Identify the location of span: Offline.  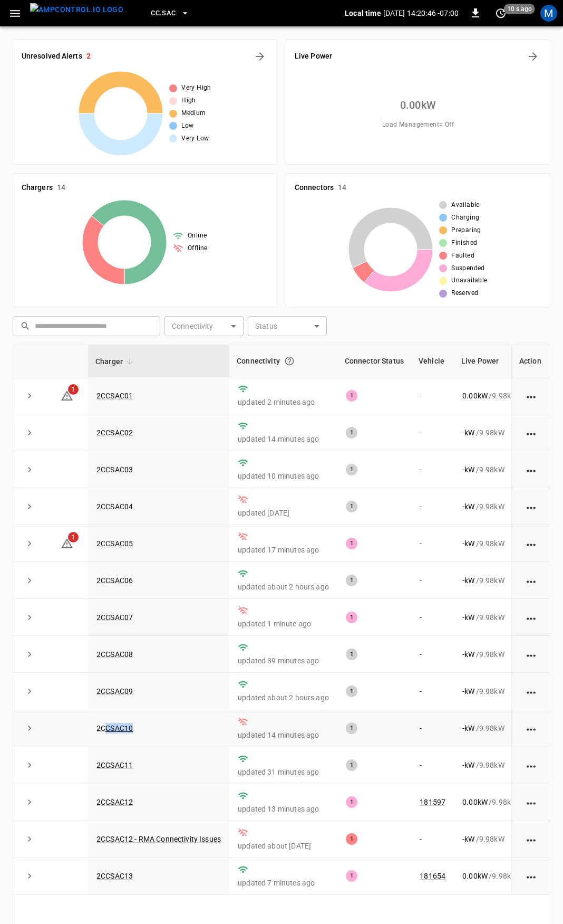
(197, 248).